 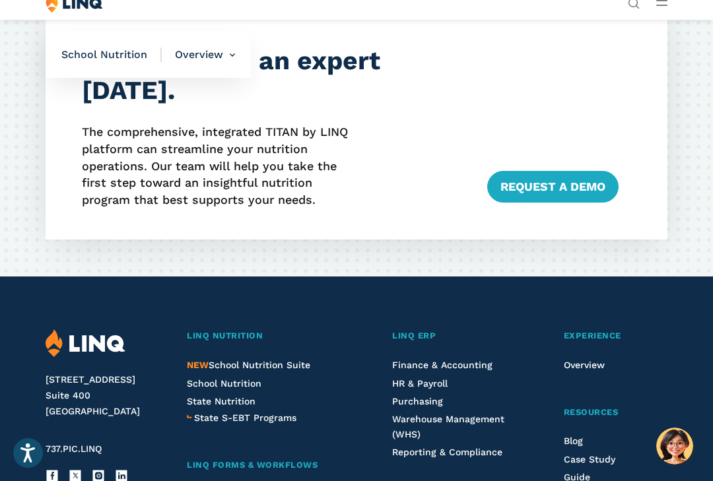 What do you see at coordinates (616, 336) in the screenshot?
I see `a: Experience` at bounding box center [616, 336].